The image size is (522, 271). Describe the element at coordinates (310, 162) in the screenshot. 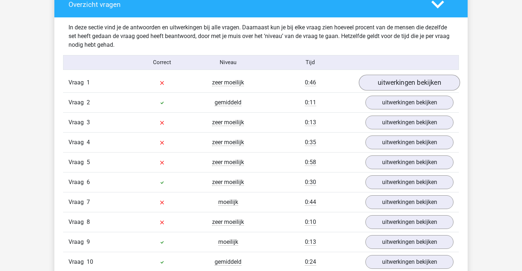

I see `span: 0:58` at that location.